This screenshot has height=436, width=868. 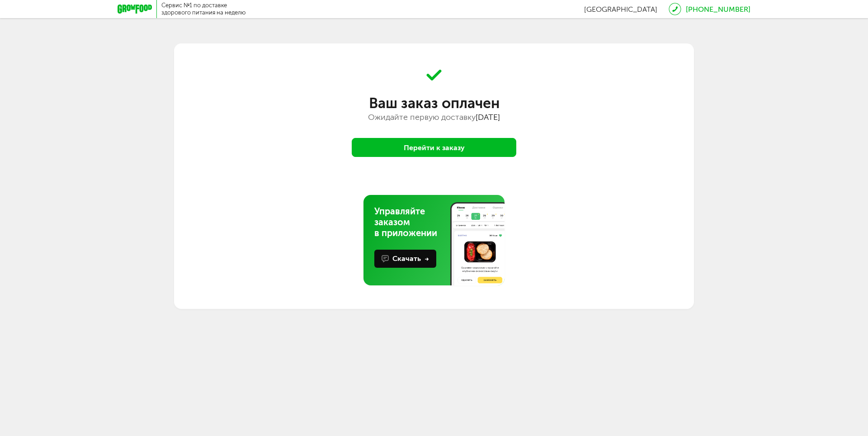 I want to click on button: Перейти к заказу, so click(x=434, y=147).